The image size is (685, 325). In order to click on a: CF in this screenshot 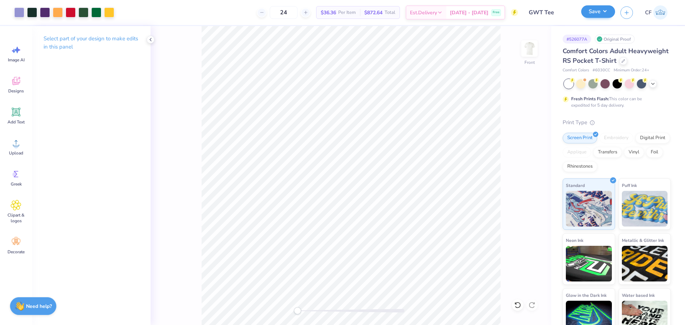, I will do `click(656, 12)`.